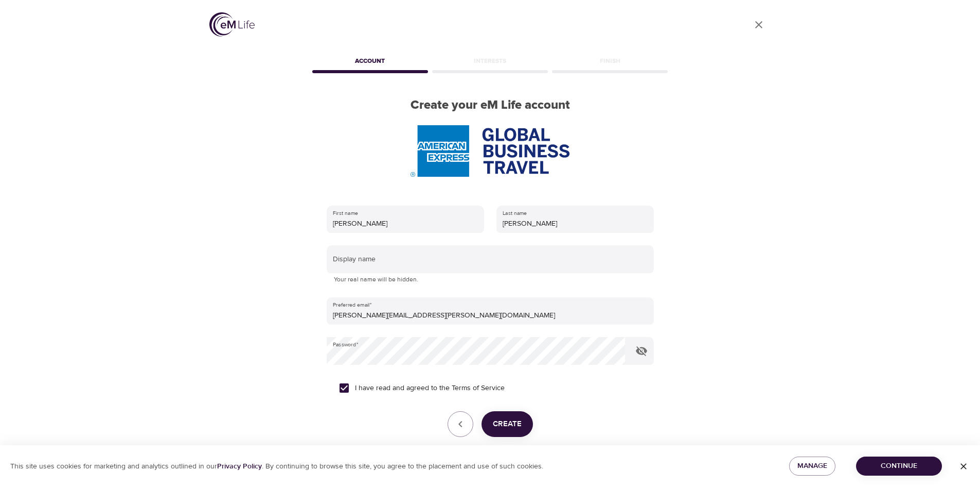 The height and width of the screenshot is (487, 980). I want to click on button: Manage, so click(813, 466).